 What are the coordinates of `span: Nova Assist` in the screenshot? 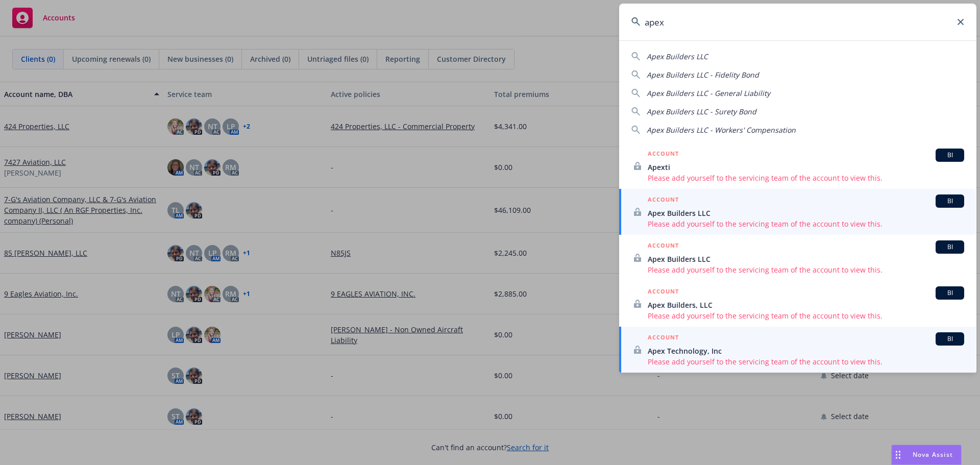 It's located at (932, 454).